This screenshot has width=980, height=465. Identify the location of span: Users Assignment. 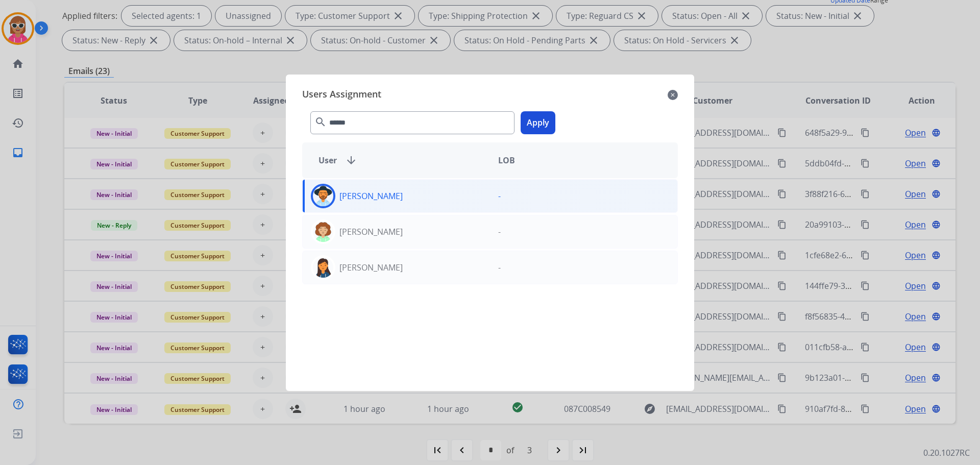
(341, 95).